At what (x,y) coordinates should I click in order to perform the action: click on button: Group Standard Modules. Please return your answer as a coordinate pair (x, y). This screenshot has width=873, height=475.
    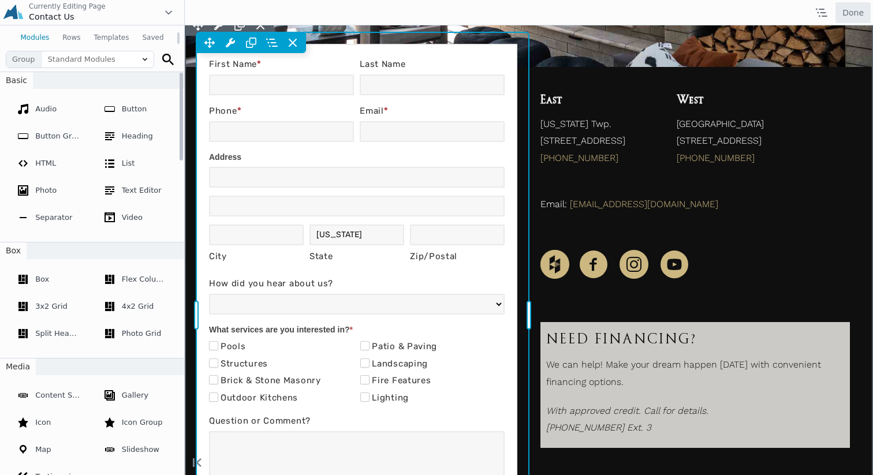
    Looking at the image, I should click on (80, 60).